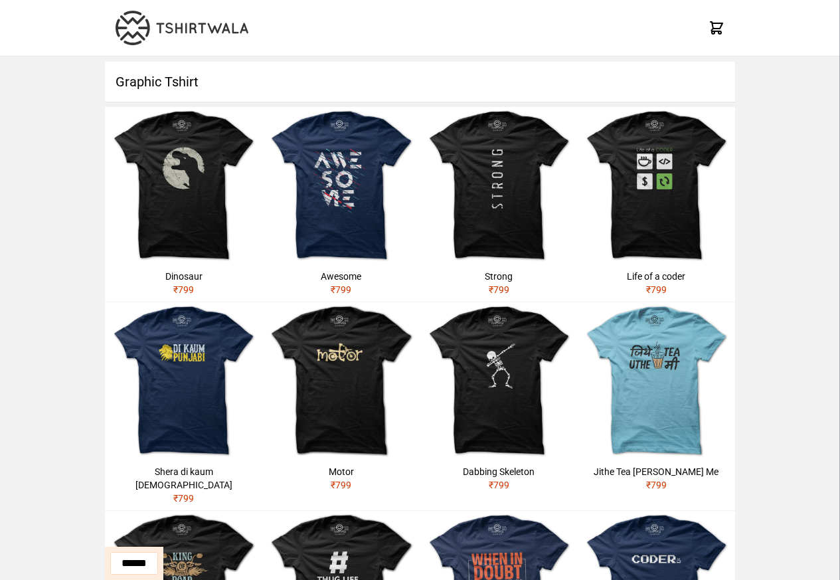  I want to click on img: shera-di-kaum-punjabi-1.jpg, so click(183, 381).